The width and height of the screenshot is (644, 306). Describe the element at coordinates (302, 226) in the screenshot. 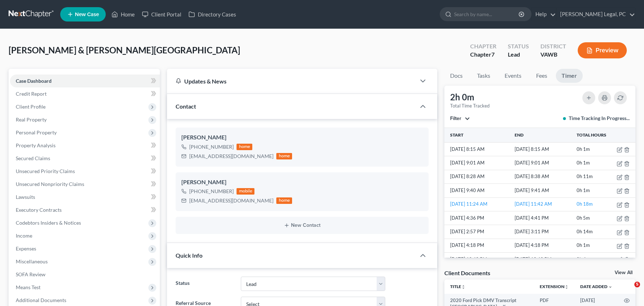

I see `button: New Contact` at that location.